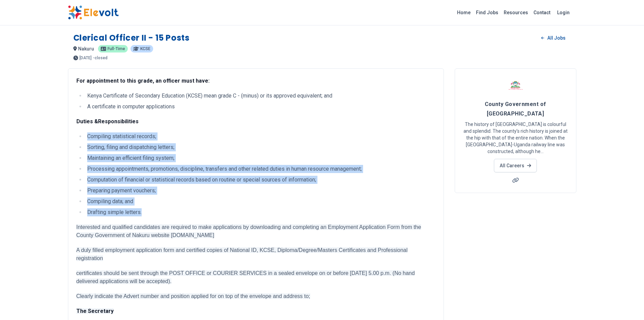  I want to click on li: Computation of financial or statistical records based on routine or special sources of information;, so click(260, 180).